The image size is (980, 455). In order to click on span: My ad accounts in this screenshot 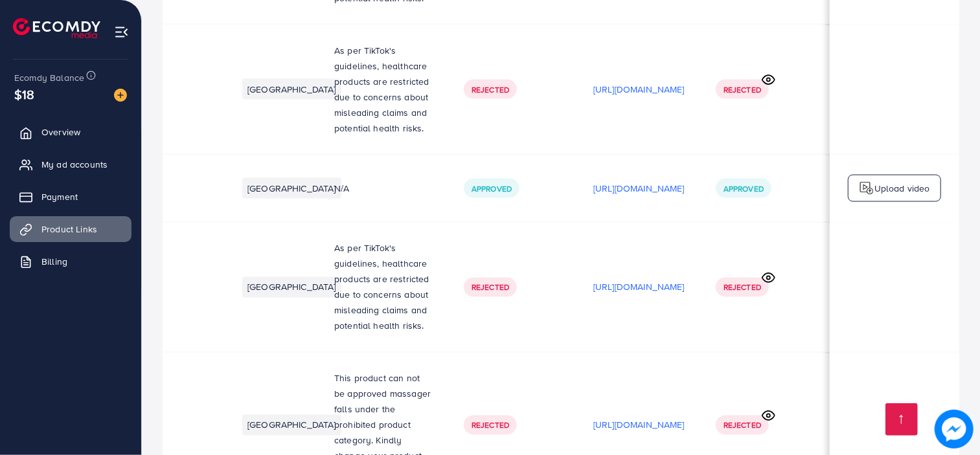, I will do `click(75, 164)`.